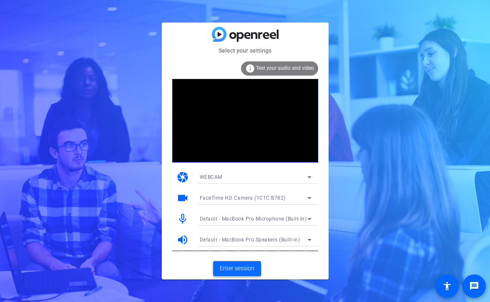 This screenshot has height=302, width=490. What do you see at coordinates (183, 177) in the screenshot?
I see `mat-icon: camera` at bounding box center [183, 177].